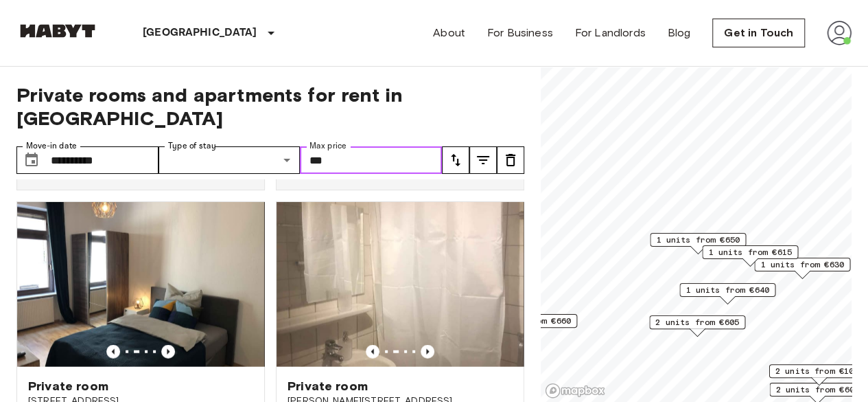  What do you see at coordinates (449, 33) in the screenshot?
I see `a: About` at bounding box center [449, 33].